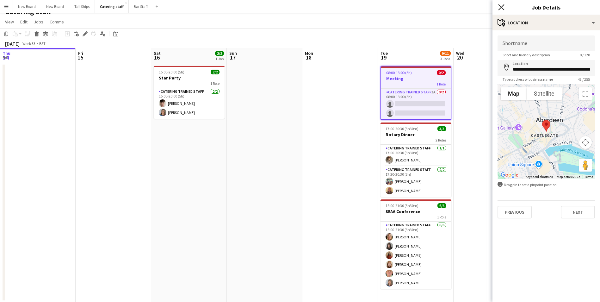 The width and height of the screenshot is (600, 302). What do you see at coordinates (399, 72) in the screenshot?
I see `span: 08:00-13:00 (5h)` at bounding box center [399, 72].